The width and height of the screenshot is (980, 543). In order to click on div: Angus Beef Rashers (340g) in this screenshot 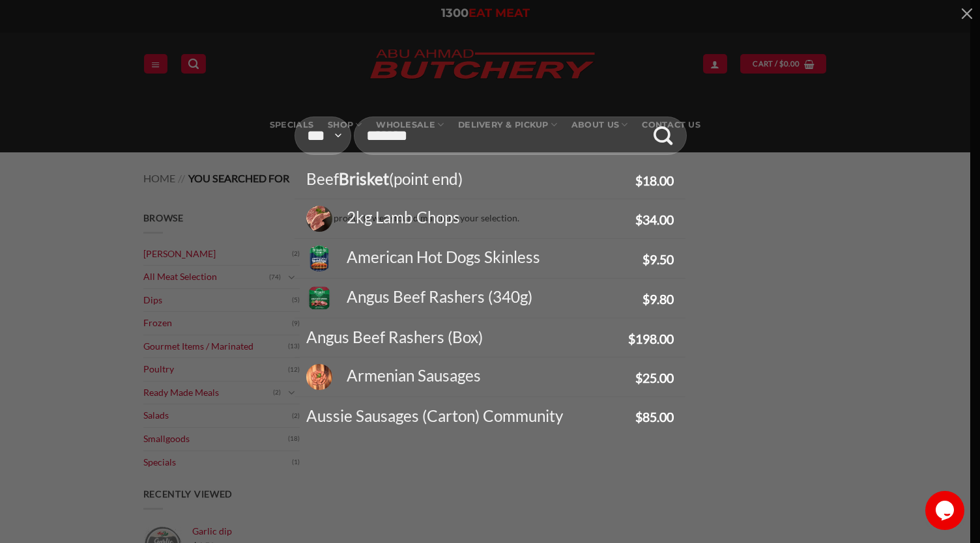, I will do `click(489, 297)`.